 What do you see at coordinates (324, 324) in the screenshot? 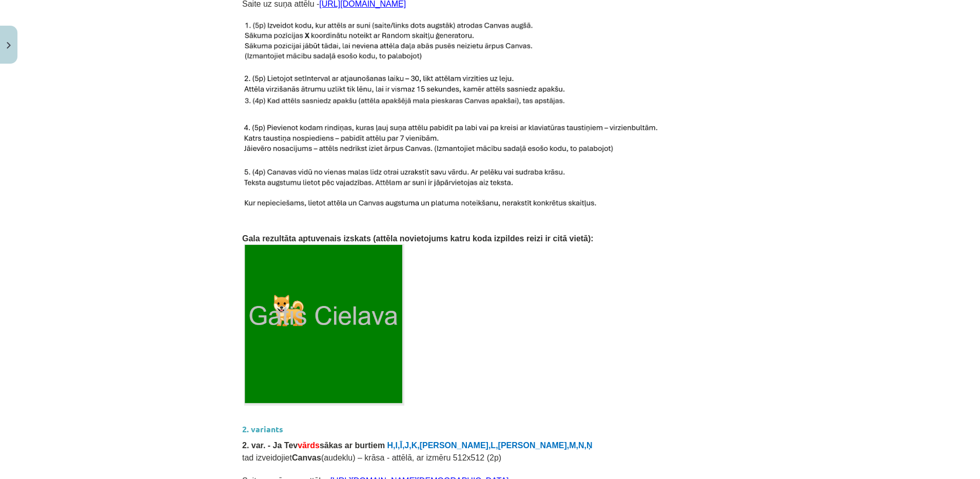
I see `img: Attēls, kurā ir kaķis, zaļš Apraksts ģenerēts automātiski` at bounding box center [324, 324].